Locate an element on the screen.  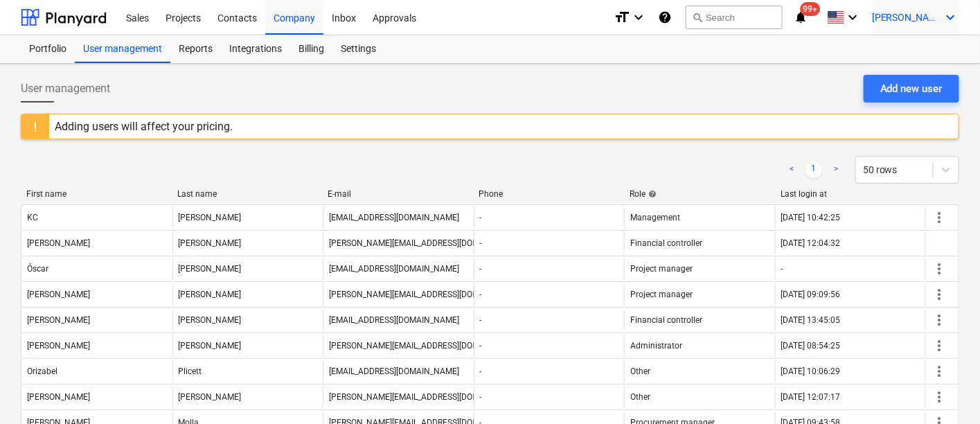
span: Administrator is located at coordinates (656, 346).